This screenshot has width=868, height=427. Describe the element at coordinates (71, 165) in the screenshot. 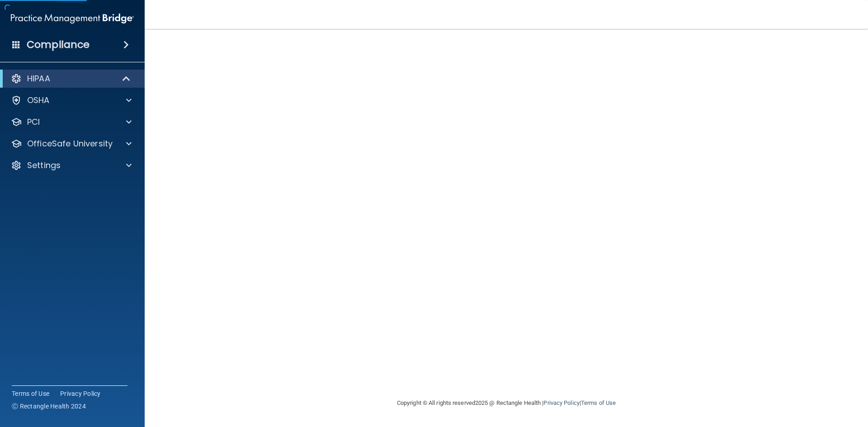

I see `a: Settings` at that location.